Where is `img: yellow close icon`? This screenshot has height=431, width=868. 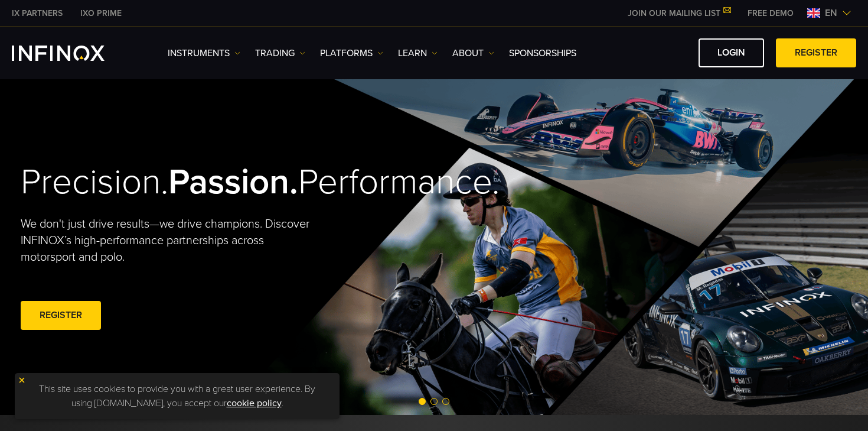 img: yellow close icon is located at coordinates (22, 380).